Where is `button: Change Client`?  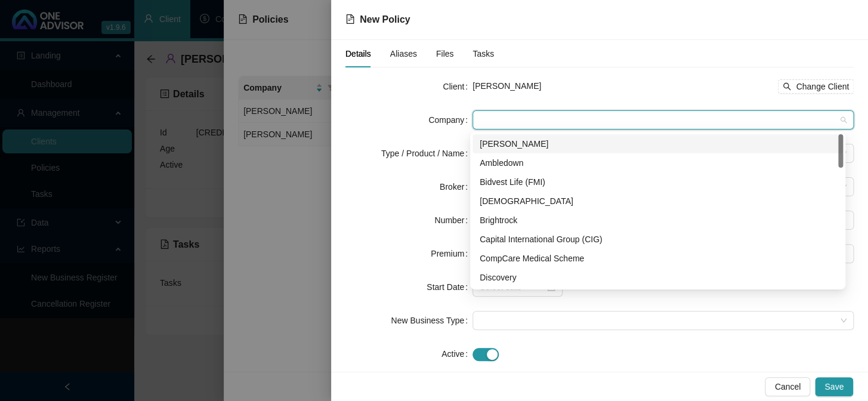 button: Change Client is located at coordinates (815, 86).